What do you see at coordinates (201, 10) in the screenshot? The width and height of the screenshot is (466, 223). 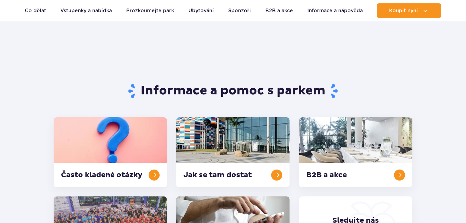 I see `font: Ubytování` at bounding box center [201, 10].